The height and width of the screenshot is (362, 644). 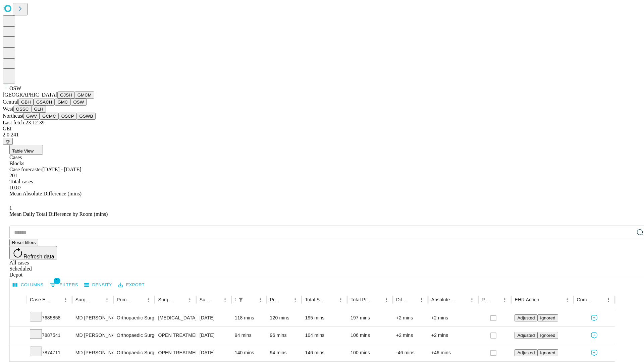 What do you see at coordinates (86, 116) in the screenshot?
I see `button: GSWB` at bounding box center [86, 116].